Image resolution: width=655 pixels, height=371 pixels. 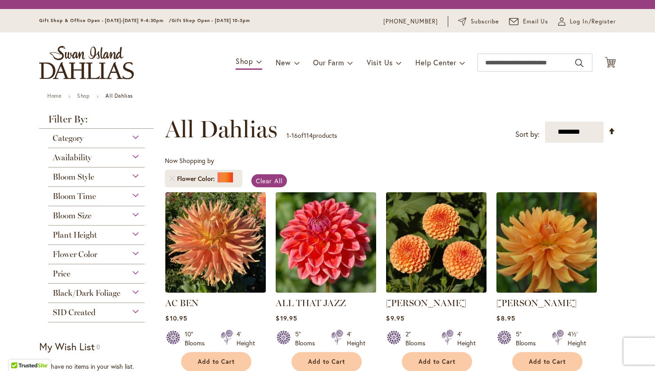 I want to click on span: Availability, so click(x=72, y=158).